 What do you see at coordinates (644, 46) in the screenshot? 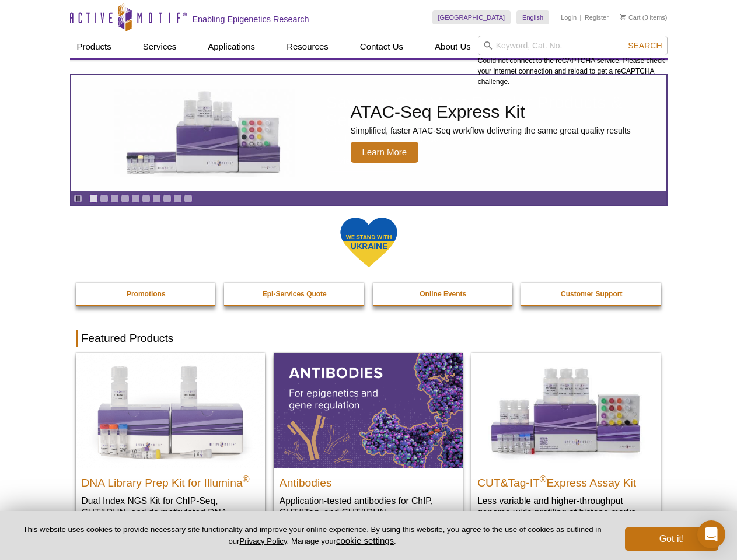
I see `button: Search` at bounding box center [644, 46].